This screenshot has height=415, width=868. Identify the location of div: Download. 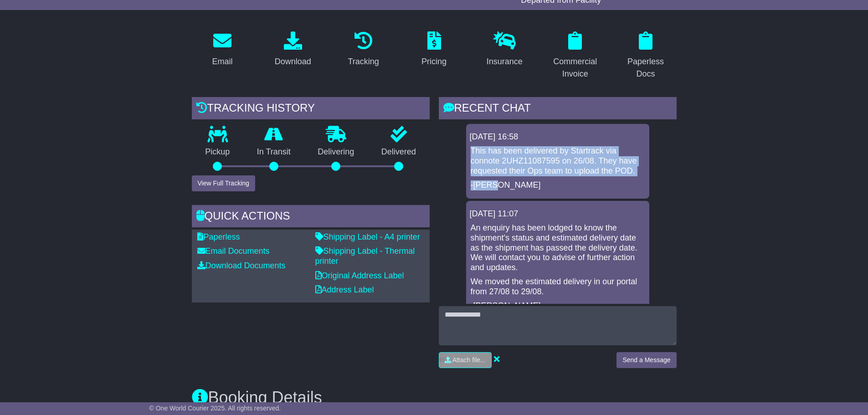
(293, 62).